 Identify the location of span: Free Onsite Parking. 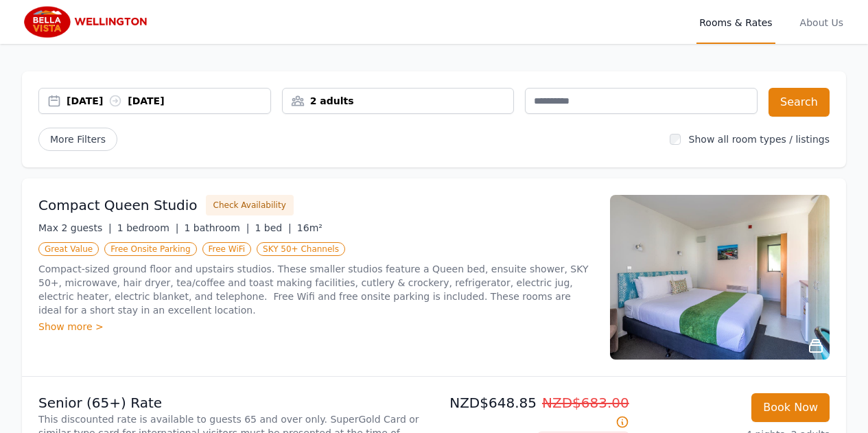
(150, 250).